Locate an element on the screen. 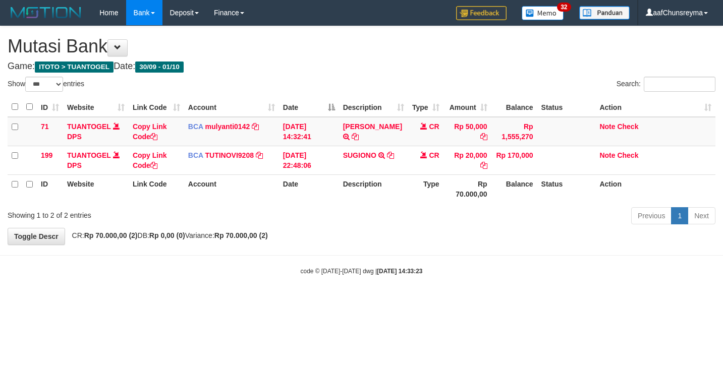 The height and width of the screenshot is (367, 723). a: Copy Rp 20,000 to clipboard is located at coordinates (484, 165).